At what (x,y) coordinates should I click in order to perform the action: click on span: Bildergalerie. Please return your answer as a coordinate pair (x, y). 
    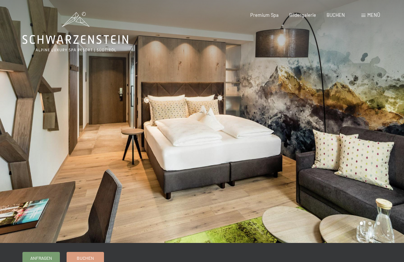
    Looking at the image, I should click on (302, 15).